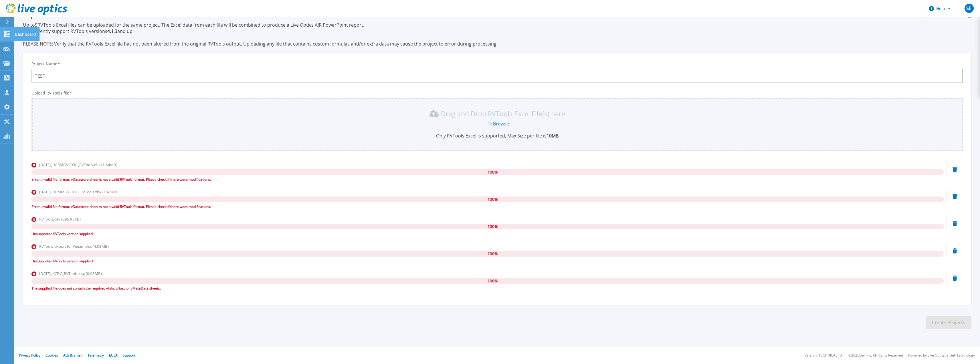 This screenshot has width=980, height=364. Describe the element at coordinates (968, 9) in the screenshot. I see `span: SE` at that location.